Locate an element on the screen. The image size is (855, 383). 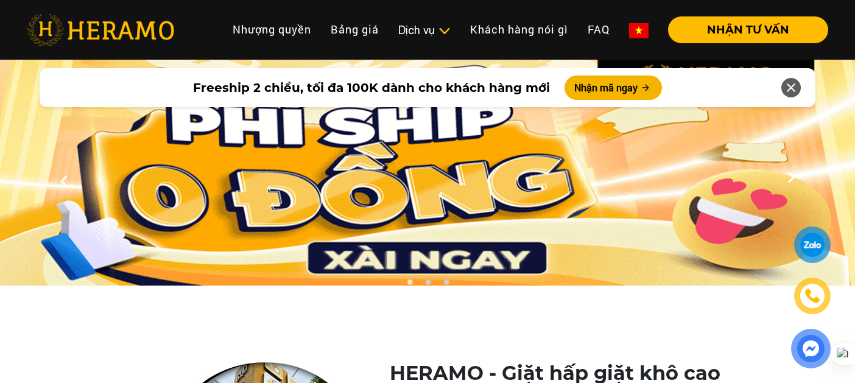
a: NHẬN TƯ VẤN is located at coordinates (743, 30).